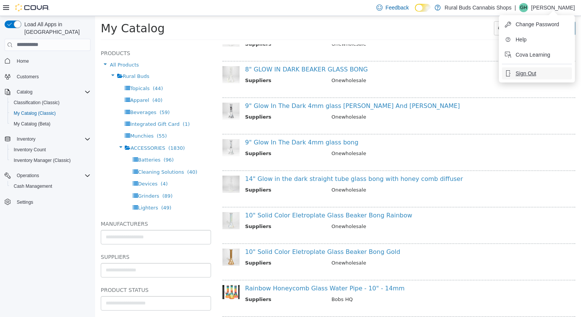 The width and height of the screenshot is (581, 317). I want to click on span: My Catalog (Beta), so click(51, 124).